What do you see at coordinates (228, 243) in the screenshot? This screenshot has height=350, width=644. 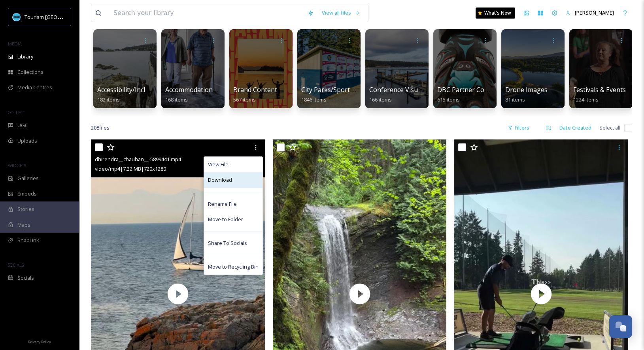 I see `span: Share To Socials` at bounding box center [228, 243].